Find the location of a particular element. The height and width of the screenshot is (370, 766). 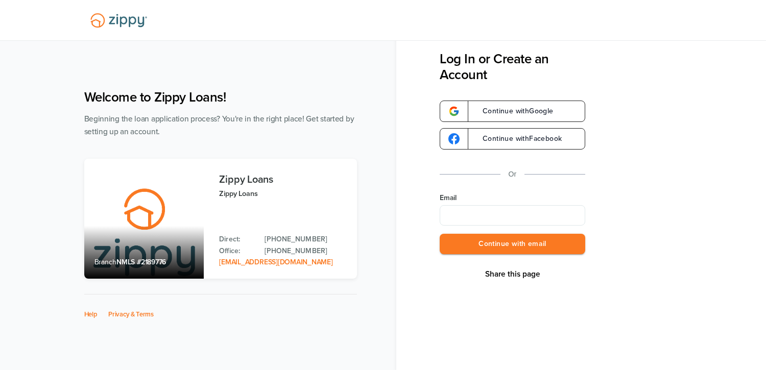

span: Continue with Facebook is located at coordinates (517, 139).